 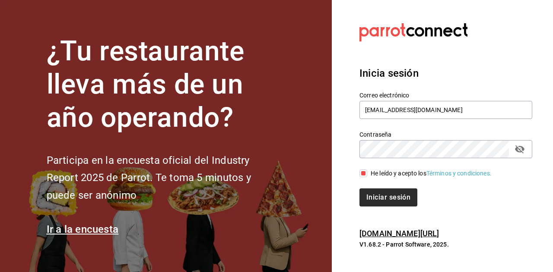 What do you see at coordinates (388, 198) in the screenshot?
I see `button: Iniciar sesión` at bounding box center [388, 198].